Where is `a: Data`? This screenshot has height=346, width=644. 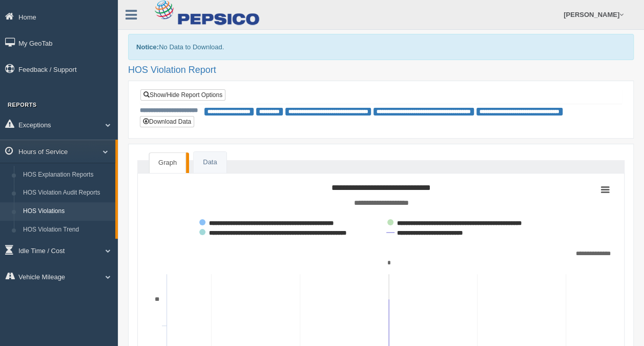
a: Data is located at coordinates (209, 162).